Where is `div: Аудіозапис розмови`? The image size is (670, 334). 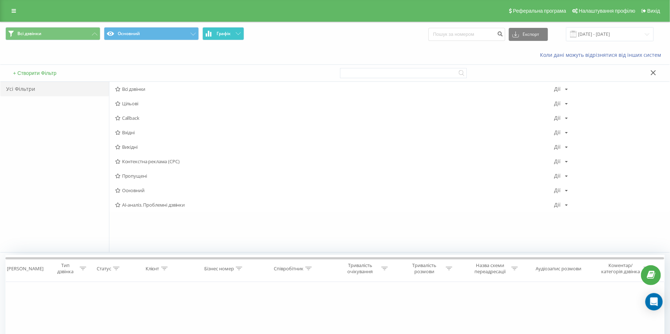
div: Аудіозапис розмови is located at coordinates (558, 269).